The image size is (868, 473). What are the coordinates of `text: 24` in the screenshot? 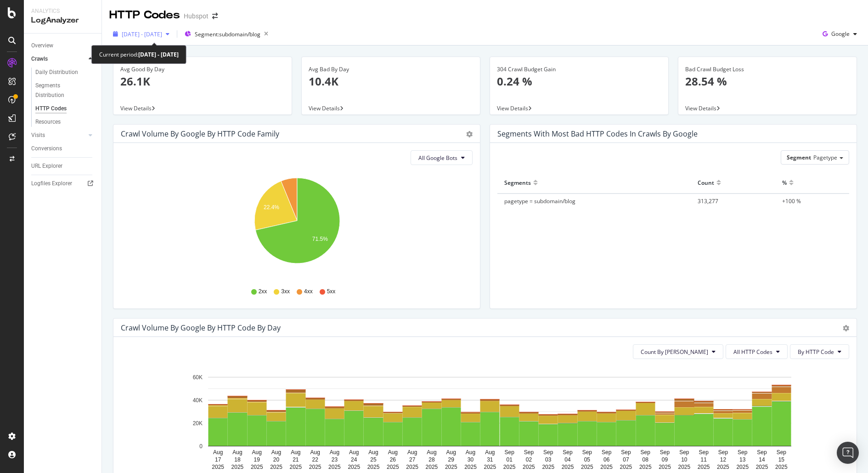 It's located at (354, 459).